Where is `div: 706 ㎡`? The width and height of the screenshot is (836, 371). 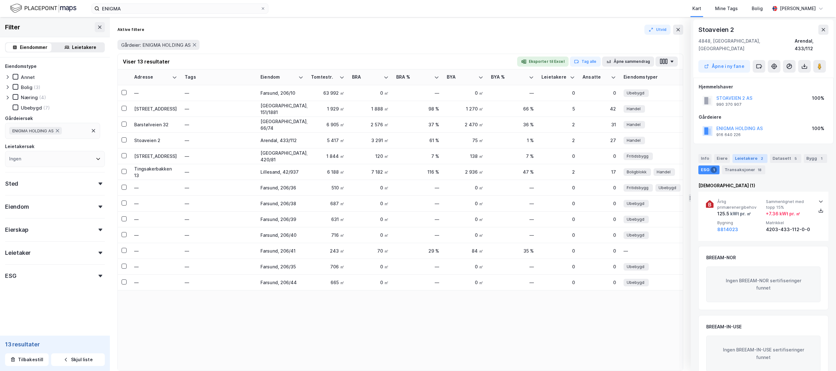
div: 706 ㎡ is located at coordinates (328, 266).